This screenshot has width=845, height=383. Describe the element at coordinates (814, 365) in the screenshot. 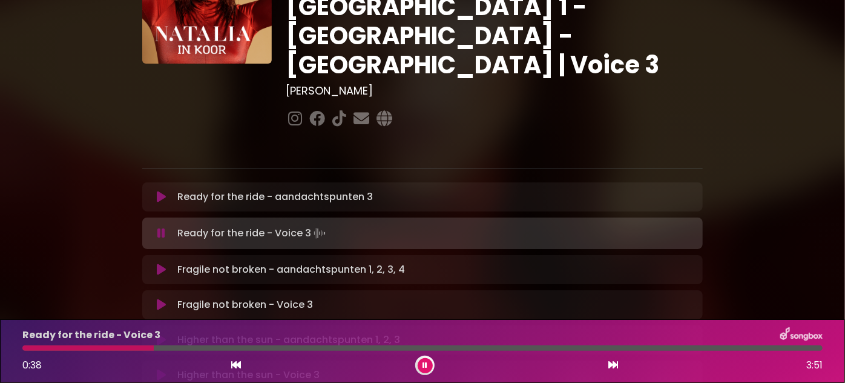

I see `span: 3:51` at that location.